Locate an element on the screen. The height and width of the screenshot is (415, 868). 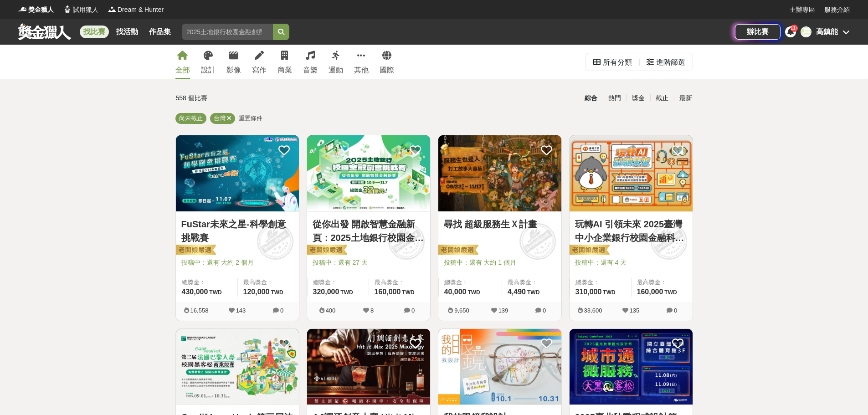
div: 最新 is located at coordinates (685, 98).